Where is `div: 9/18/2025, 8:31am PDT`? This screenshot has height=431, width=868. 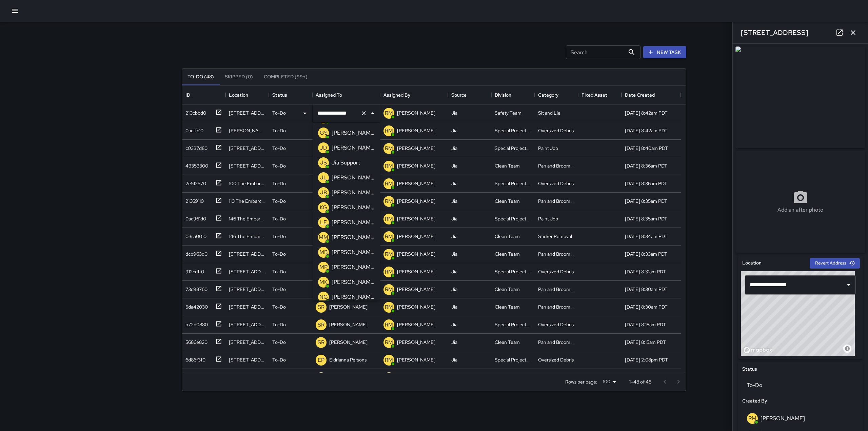 div: 9/18/2025, 8:31am PDT is located at coordinates (646, 271).